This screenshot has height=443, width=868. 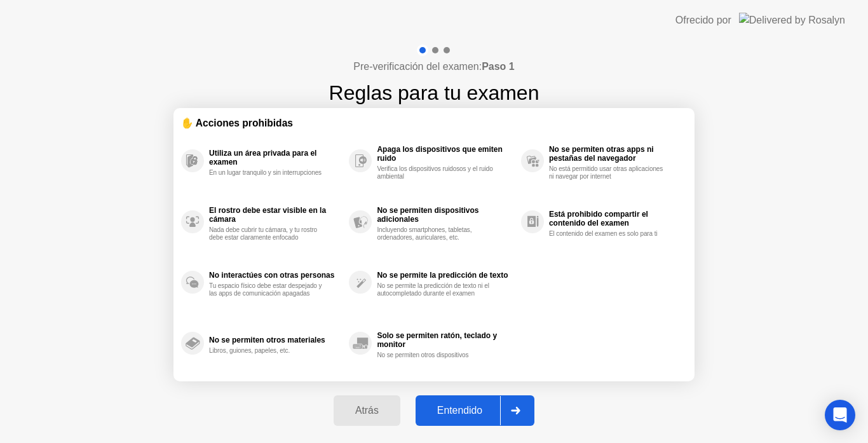 What do you see at coordinates (276, 340) in the screenshot?
I see `div: No se permiten otros materiales` at bounding box center [276, 340].